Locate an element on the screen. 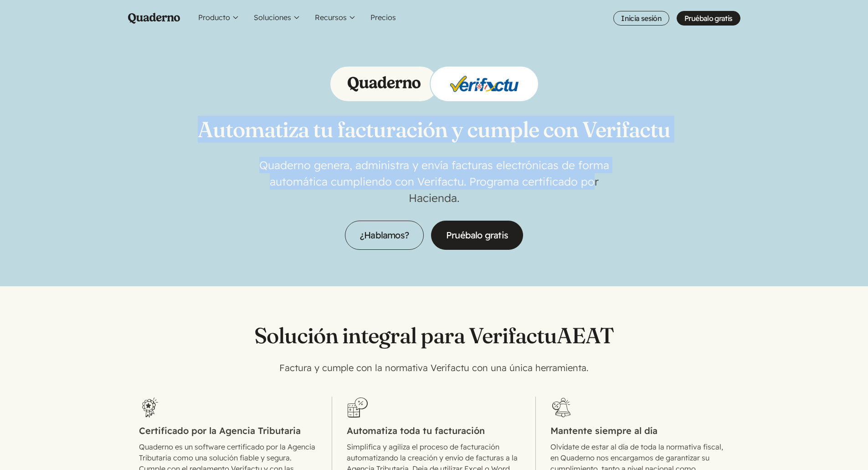  h3: Mantente siempre al día is located at coordinates (640, 431).